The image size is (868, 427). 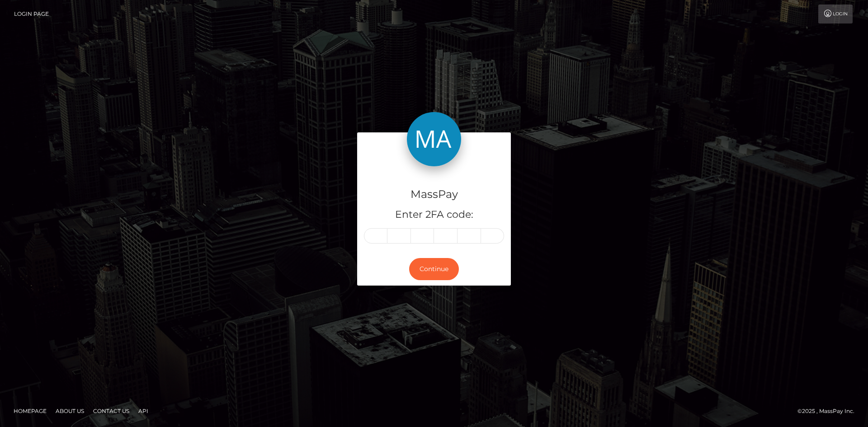 I want to click on a: About Us, so click(x=70, y=411).